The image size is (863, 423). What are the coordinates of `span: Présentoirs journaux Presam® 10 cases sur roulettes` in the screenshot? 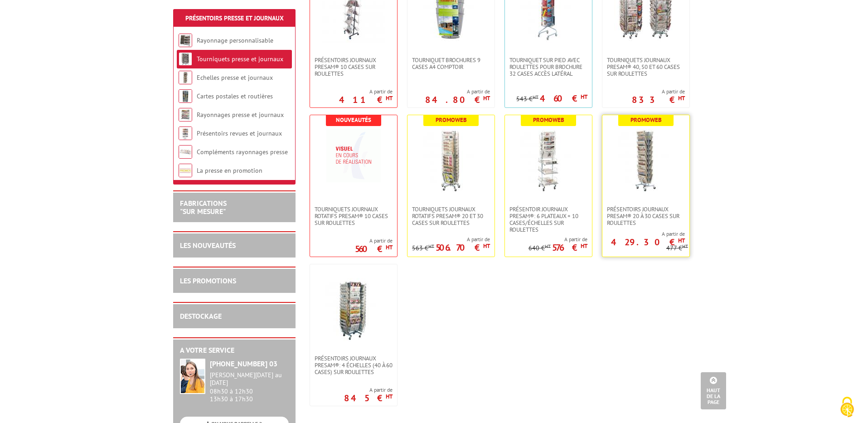 It's located at (354, 67).